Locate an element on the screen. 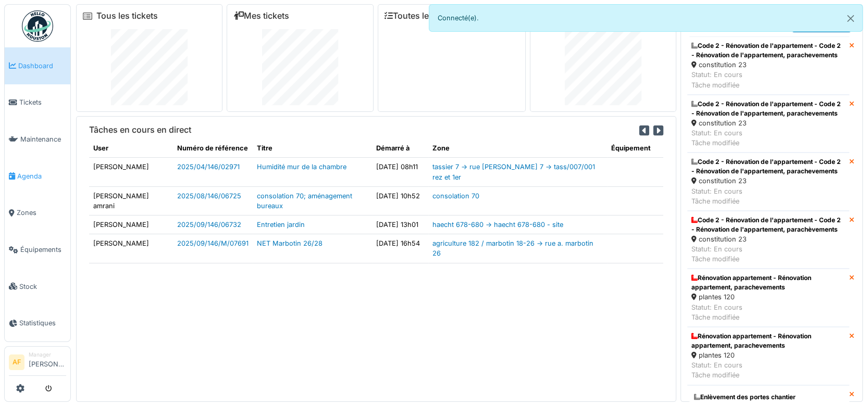  span: Équipements is located at coordinates (43, 249).